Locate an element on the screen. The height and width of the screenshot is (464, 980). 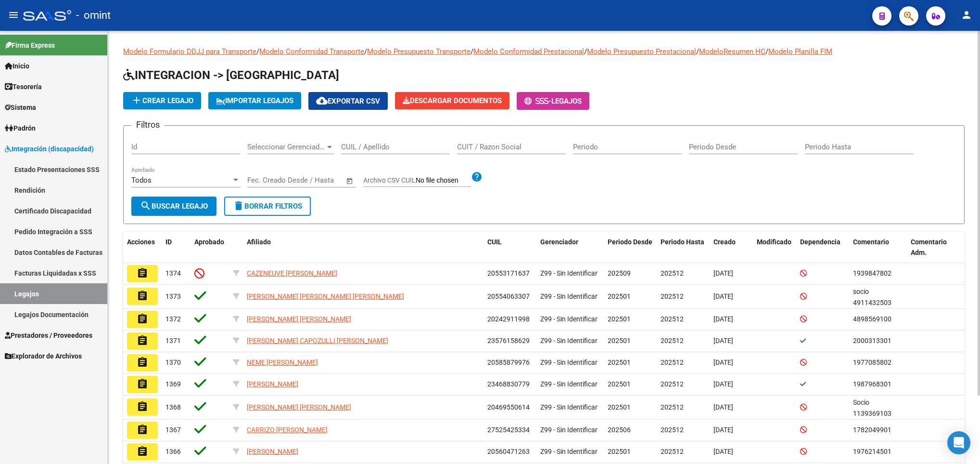
span: socio 4911432503 is located at coordinates (873, 297).